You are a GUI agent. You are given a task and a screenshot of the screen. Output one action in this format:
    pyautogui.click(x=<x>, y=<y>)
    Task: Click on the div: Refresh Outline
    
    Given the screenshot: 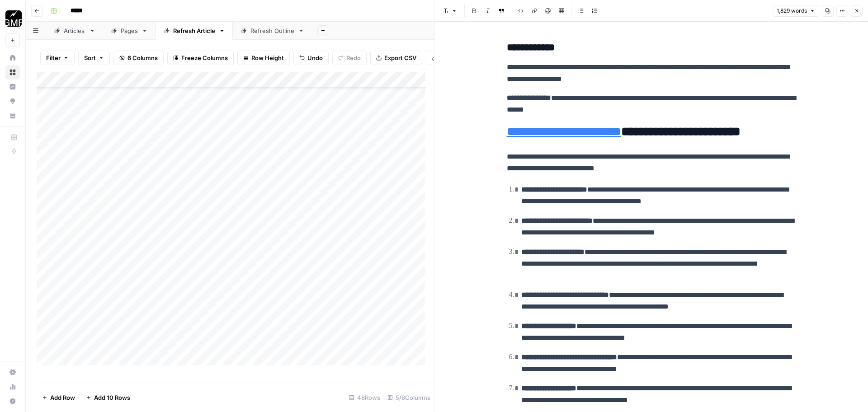 What is the action you would take?
    pyautogui.click(x=272, y=31)
    